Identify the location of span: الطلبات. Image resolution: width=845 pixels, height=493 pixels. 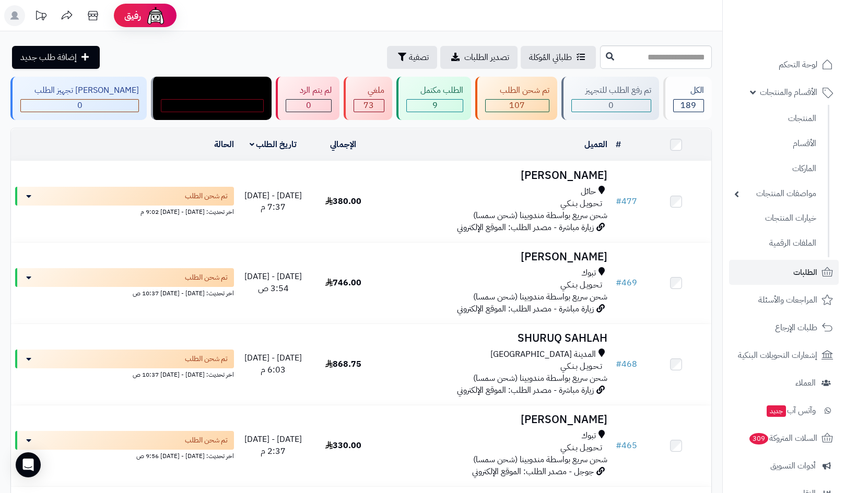
(805, 272).